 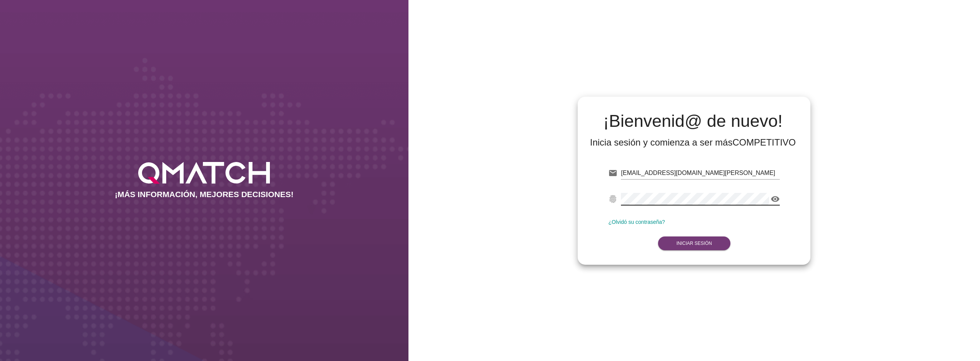 I want to click on h2: ¡MÁS INFORMACIÓN, MEJORES DECISIONES!, so click(x=204, y=194).